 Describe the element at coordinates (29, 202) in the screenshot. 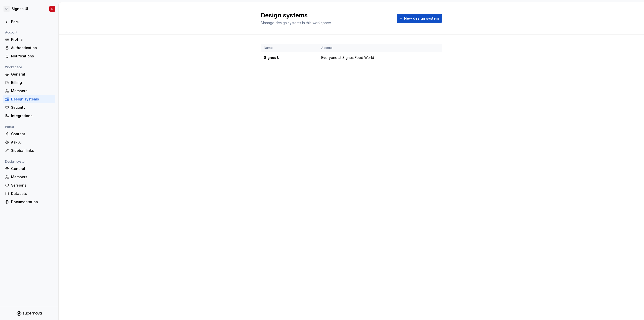

I see `a: Documentation` at that location.